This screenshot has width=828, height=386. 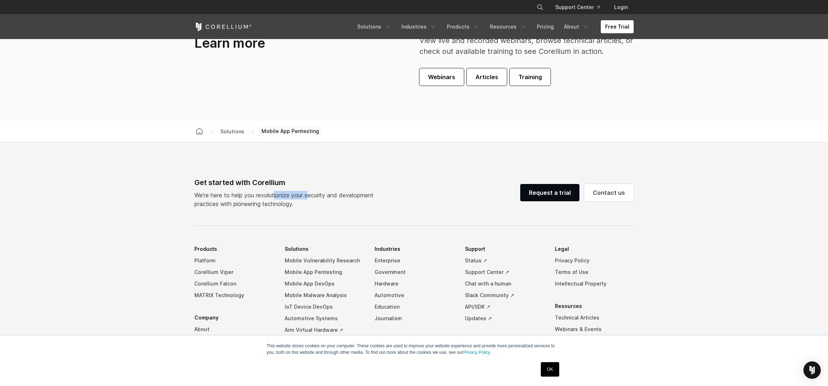 I want to click on span: Mobile App Pentesting, so click(x=290, y=131).